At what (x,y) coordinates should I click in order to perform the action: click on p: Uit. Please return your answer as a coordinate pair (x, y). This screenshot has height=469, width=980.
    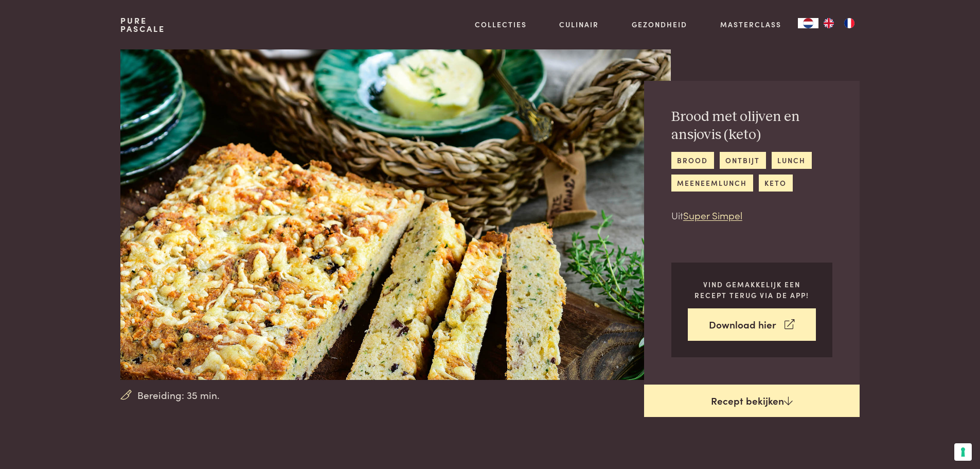
    Looking at the image, I should click on (751, 215).